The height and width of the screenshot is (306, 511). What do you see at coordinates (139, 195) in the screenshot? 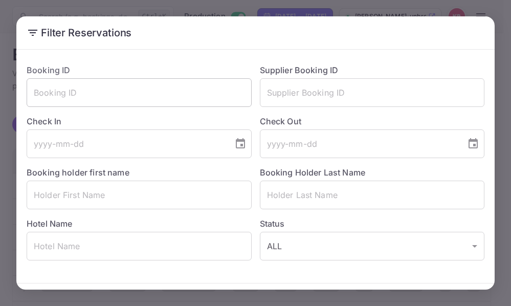
I see `input: Holder First Name` at bounding box center [139, 195].